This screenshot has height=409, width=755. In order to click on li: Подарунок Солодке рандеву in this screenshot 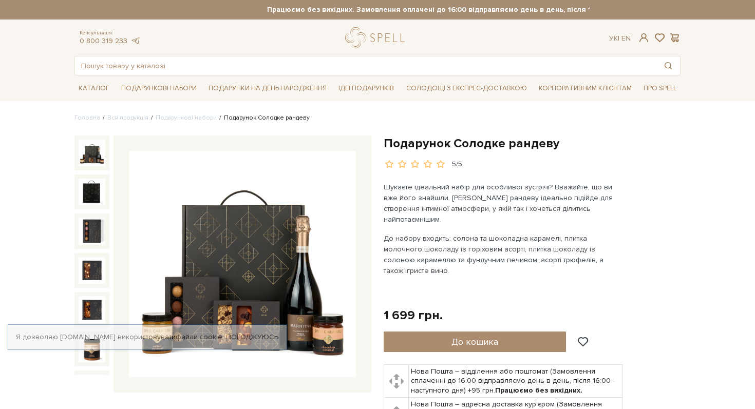, I will do `click(263, 118)`.